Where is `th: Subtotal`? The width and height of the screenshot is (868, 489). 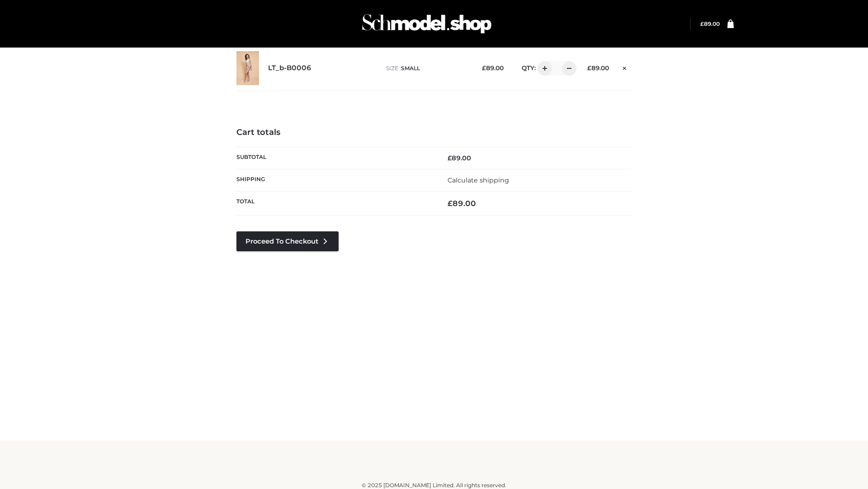 th: Subtotal is located at coordinates (335, 158).